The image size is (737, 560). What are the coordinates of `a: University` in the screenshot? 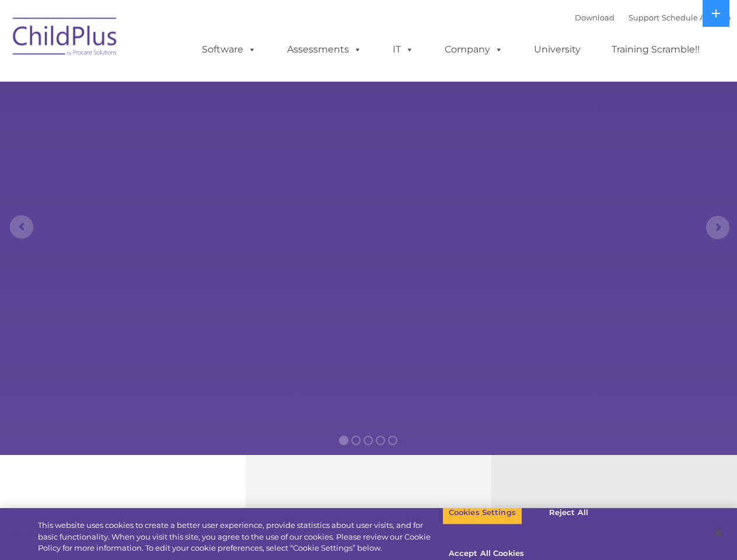 It's located at (557, 50).